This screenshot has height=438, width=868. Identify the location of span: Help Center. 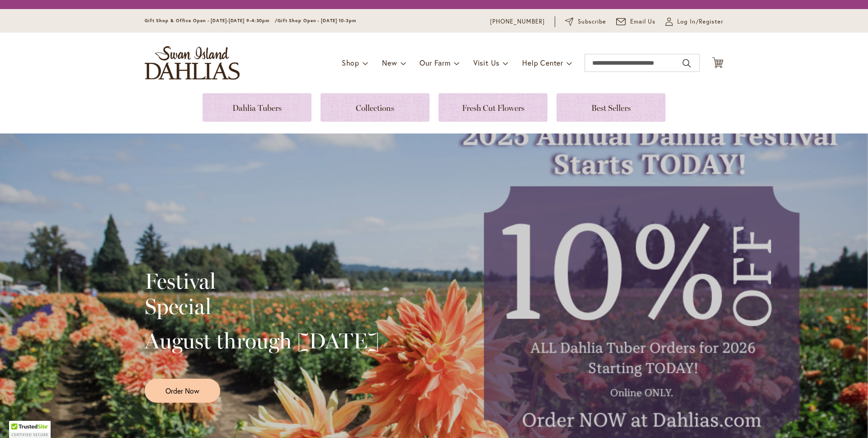
(542, 63).